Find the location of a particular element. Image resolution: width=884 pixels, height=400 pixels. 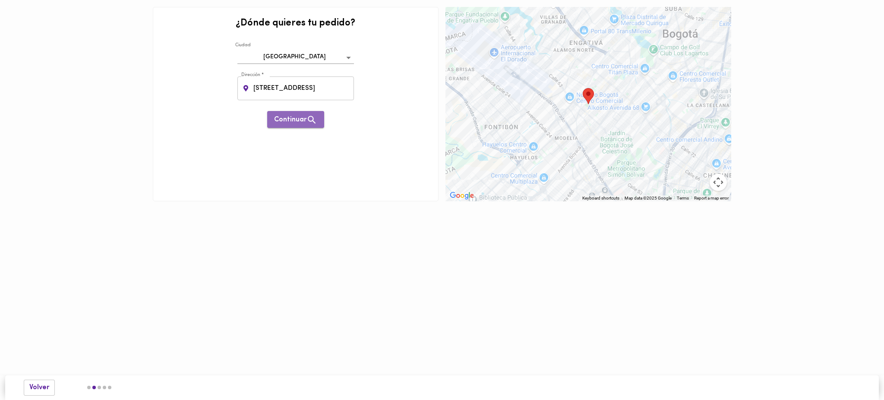

span: Continuar is located at coordinates (296, 120).